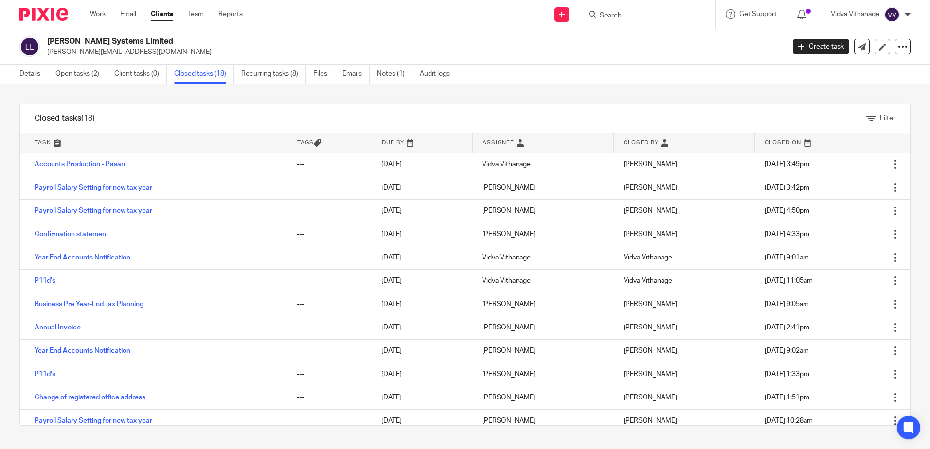  I want to click on span: Get Support, so click(758, 14).